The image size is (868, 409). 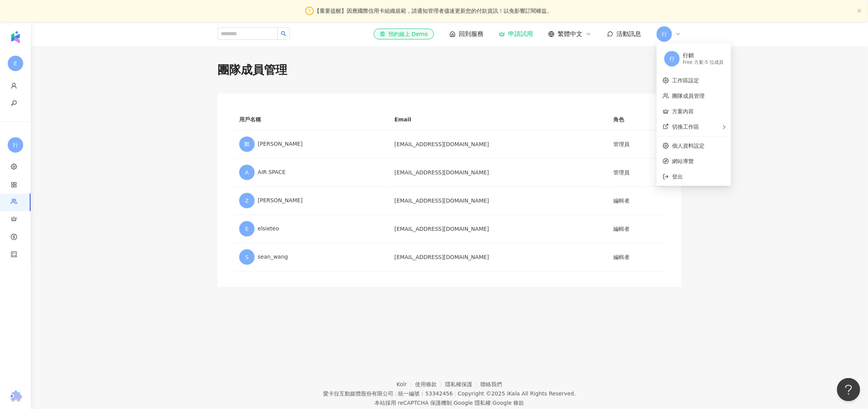 What do you see at coordinates (358, 393) in the screenshot?
I see `div: 愛卡拉互動媒體股份有限公司` at bounding box center [358, 393].